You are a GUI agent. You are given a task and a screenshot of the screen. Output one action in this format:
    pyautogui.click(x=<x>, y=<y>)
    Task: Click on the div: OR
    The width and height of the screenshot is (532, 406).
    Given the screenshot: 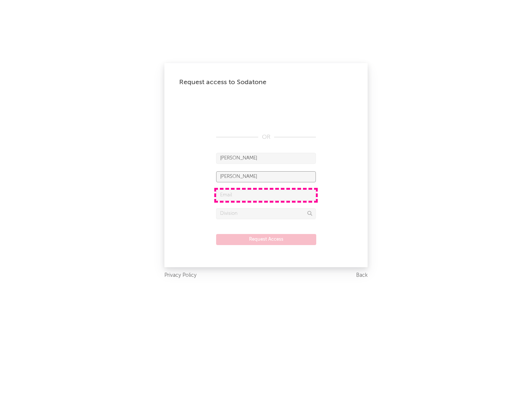 What is the action you would take?
    pyautogui.click(x=266, y=137)
    